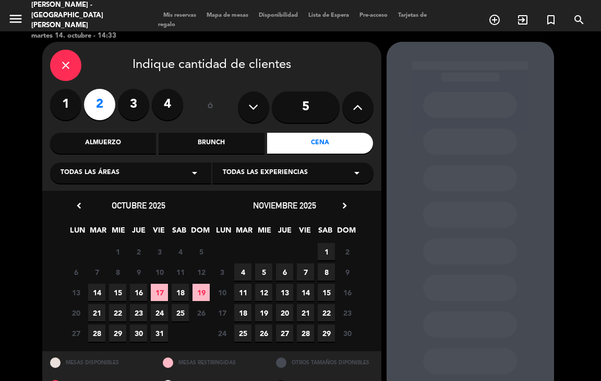  I want to click on span: Mapa de mesas, so click(228, 15).